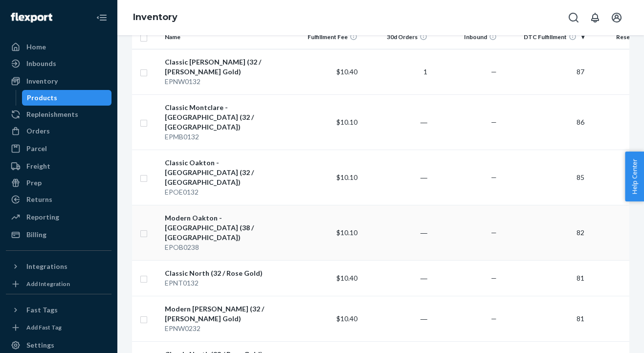 The width and height of the screenshot is (644, 353). Describe the element at coordinates (59, 199) in the screenshot. I see `a: Returns` at that location.